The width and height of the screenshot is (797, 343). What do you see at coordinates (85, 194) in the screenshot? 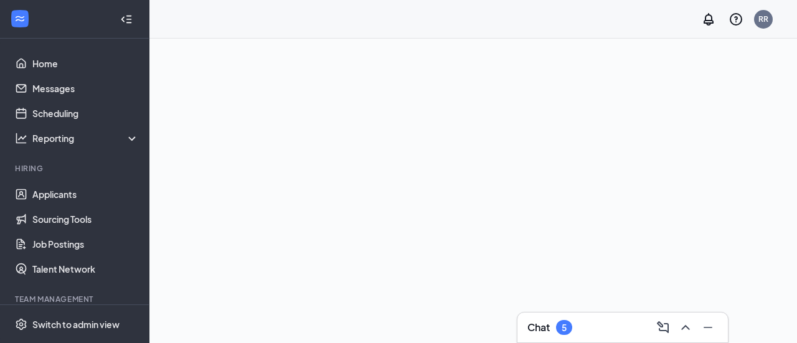
I see `a: Applicants` at bounding box center [85, 194].